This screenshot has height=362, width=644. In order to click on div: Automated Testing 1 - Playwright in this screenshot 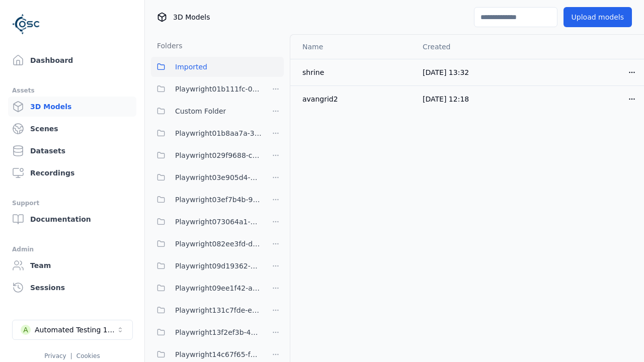, I will do `click(76, 330)`.